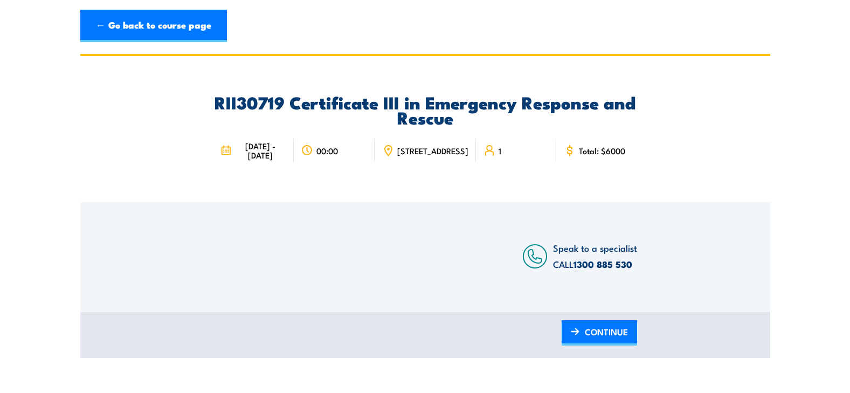 The width and height of the screenshot is (850, 393). I want to click on a: 1300 885 530, so click(602, 264).